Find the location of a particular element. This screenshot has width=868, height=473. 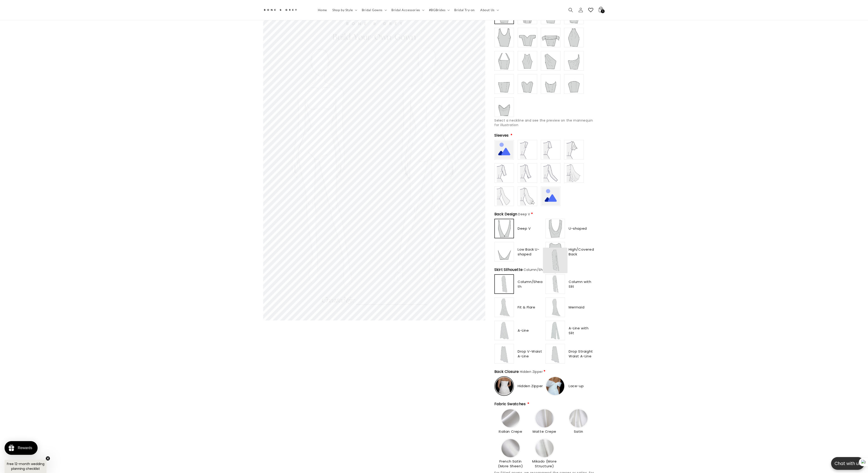

span: Mikado (More Structure) is located at coordinates (544, 464).